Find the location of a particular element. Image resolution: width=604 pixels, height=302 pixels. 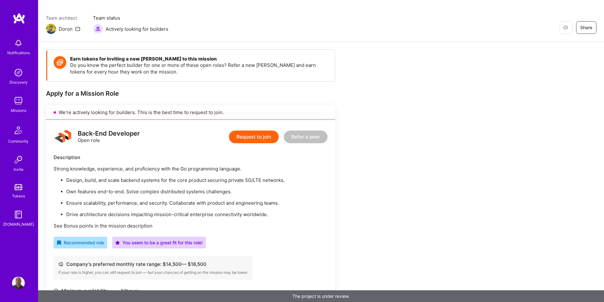

button: Request to join is located at coordinates (254, 137).